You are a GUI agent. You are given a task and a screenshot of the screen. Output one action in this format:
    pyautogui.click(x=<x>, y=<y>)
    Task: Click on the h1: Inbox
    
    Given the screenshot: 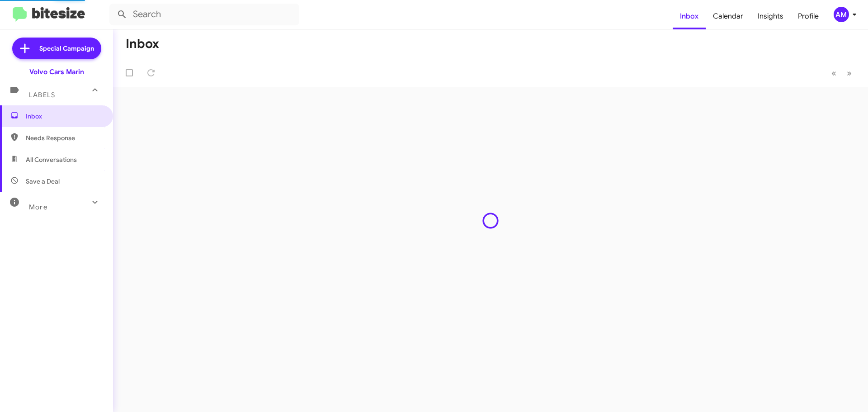 What is the action you would take?
    pyautogui.click(x=142, y=44)
    